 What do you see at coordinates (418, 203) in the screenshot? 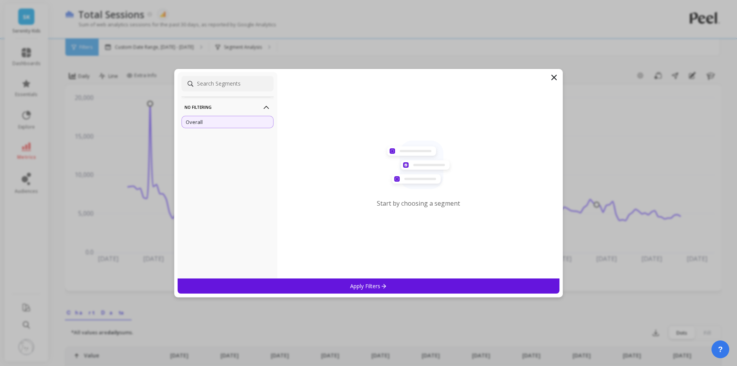
I see `p: Start by choosing a segment` at bounding box center [418, 203].